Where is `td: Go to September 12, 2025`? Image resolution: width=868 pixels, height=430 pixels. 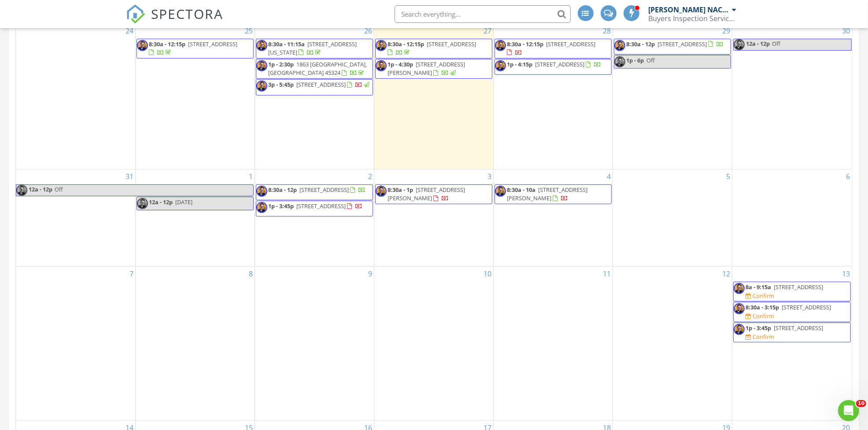 td: Go to September 12, 2025 is located at coordinates (673, 344).